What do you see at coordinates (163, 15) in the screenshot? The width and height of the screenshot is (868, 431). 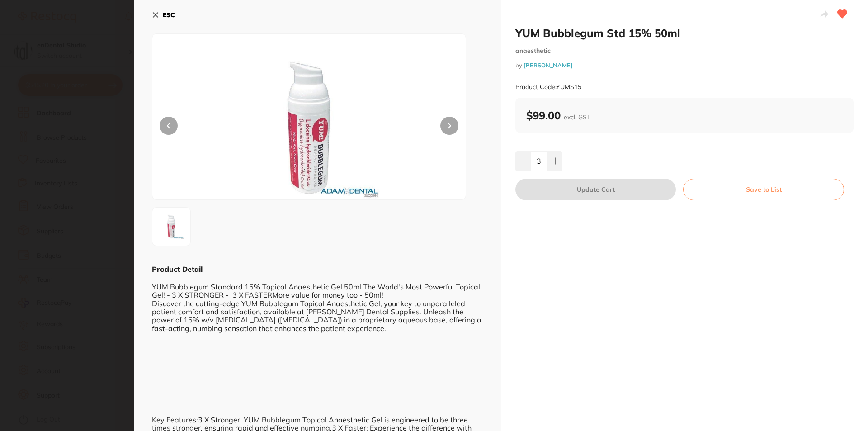 I see `button: ESC` at bounding box center [163, 15].